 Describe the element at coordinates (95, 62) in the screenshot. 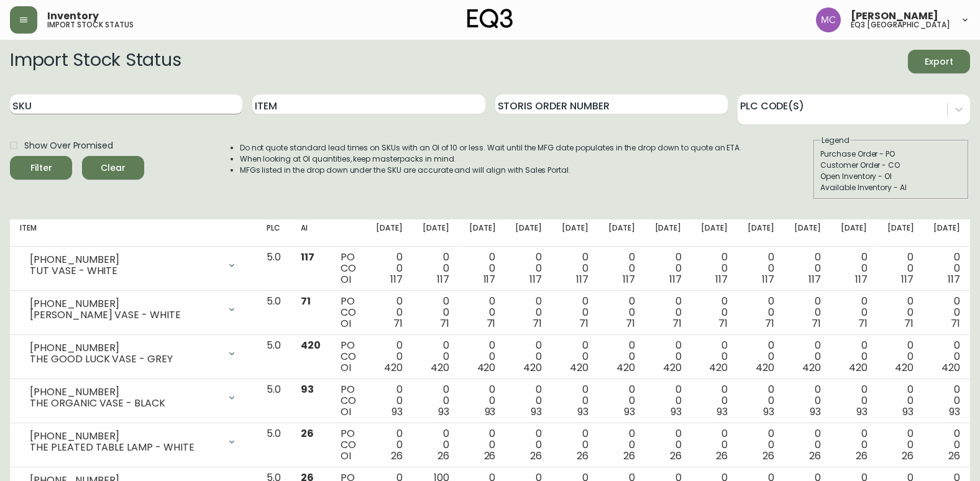

I see `h2: Import Stock Status` at that location.